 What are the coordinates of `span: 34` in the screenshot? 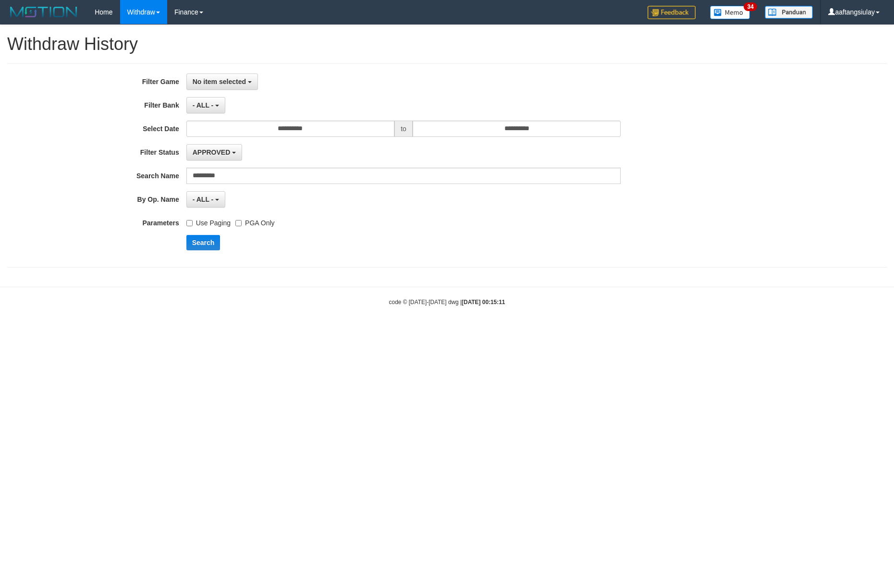 It's located at (750, 7).